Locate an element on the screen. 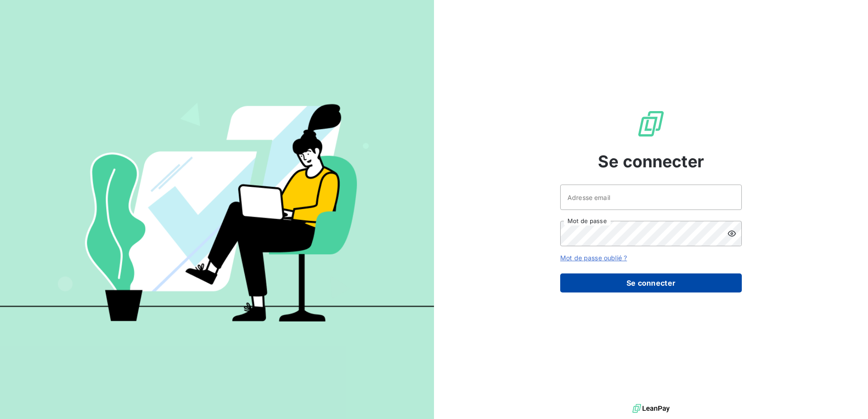 This screenshot has width=868, height=419. a: Mot de passe oublié ? is located at coordinates (593, 257).